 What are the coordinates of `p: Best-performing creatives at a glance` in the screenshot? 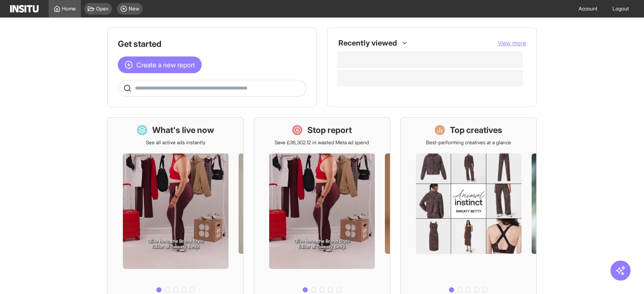 It's located at (468, 143).